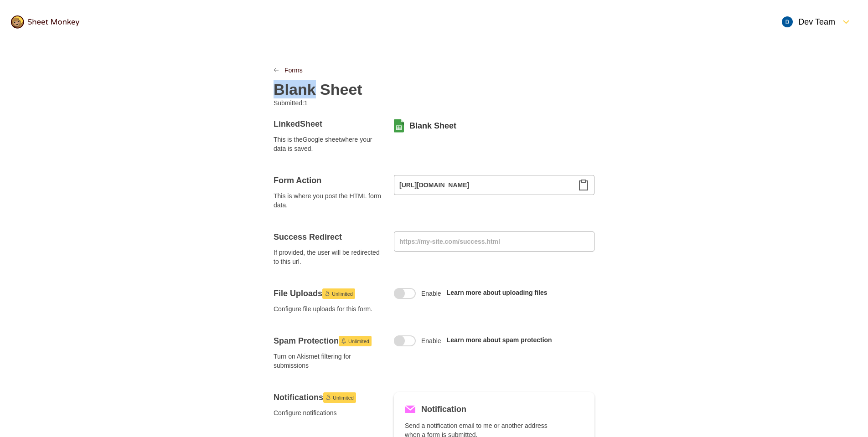 The width and height of the screenshot is (868, 437). What do you see at coordinates (808, 22) in the screenshot?
I see `div: Dev Team` at bounding box center [808, 22].